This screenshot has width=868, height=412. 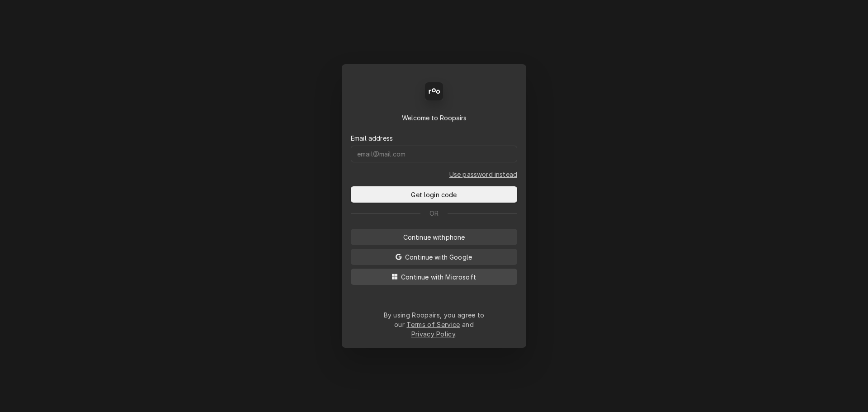 What do you see at coordinates (439, 277) in the screenshot?
I see `span: Continue with Microsoft` at bounding box center [439, 277].